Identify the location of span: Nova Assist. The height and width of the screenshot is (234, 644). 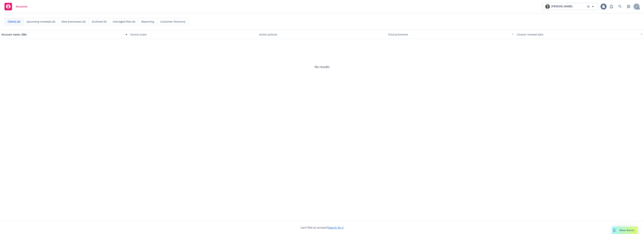
(627, 230).